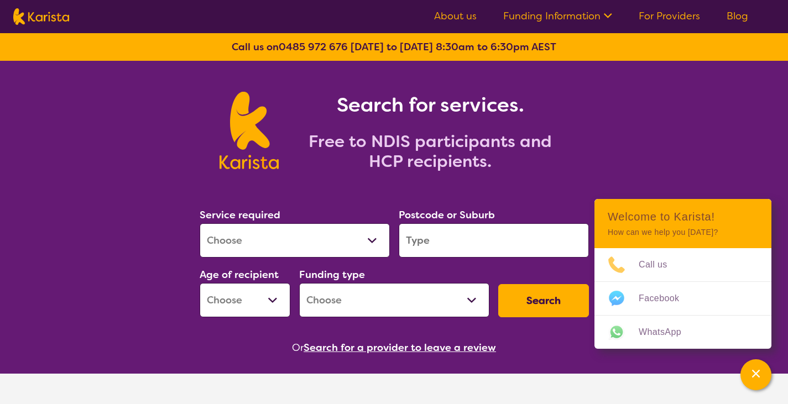  Describe the element at coordinates (737, 16) in the screenshot. I see `a: Blog` at that location.